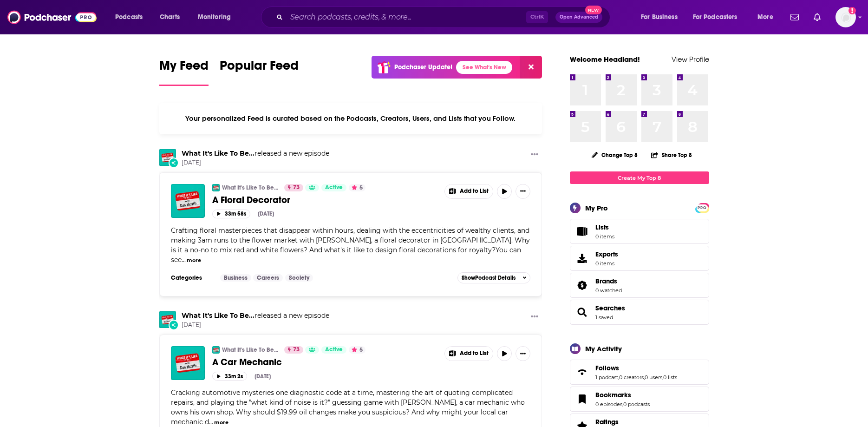 The height and width of the screenshot is (427, 868). What do you see at coordinates (174, 162) in the screenshot?
I see `div: New Episode` at bounding box center [174, 162].